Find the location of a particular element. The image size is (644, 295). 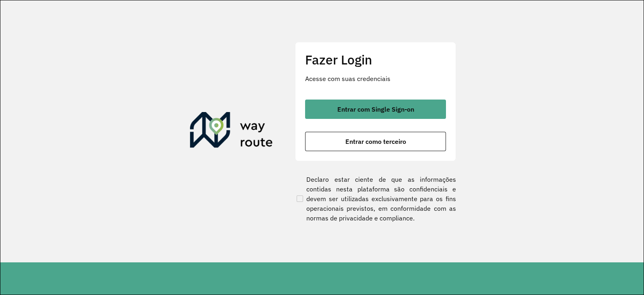

span: Entrar como terceiro is located at coordinates (376, 141).